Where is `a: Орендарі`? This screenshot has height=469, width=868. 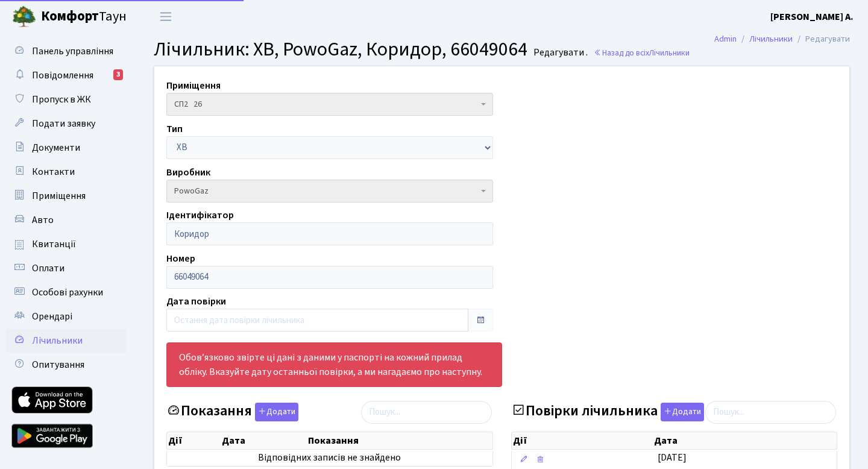 a: Орендарі is located at coordinates (66, 316).